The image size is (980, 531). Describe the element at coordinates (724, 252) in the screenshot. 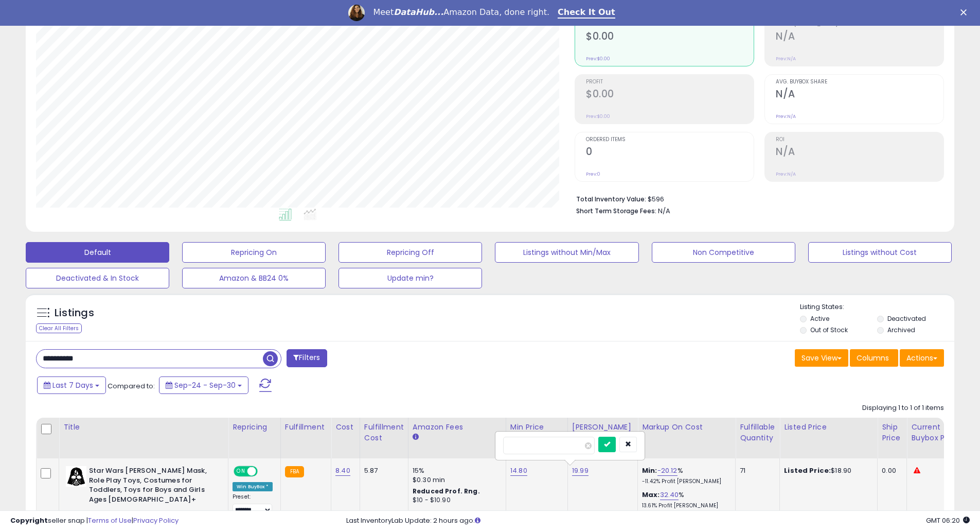

I see `button: Non Competitive` at that location.